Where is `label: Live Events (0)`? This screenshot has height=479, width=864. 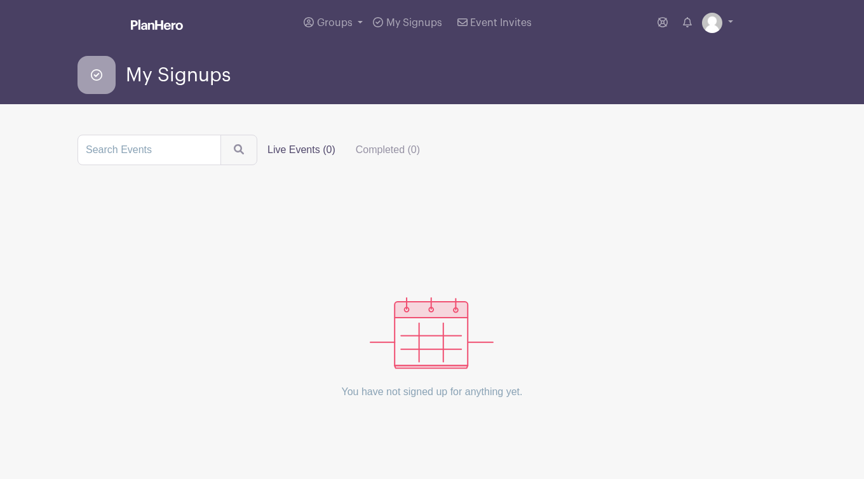
label: Live Events (0) is located at coordinates (301, 150).